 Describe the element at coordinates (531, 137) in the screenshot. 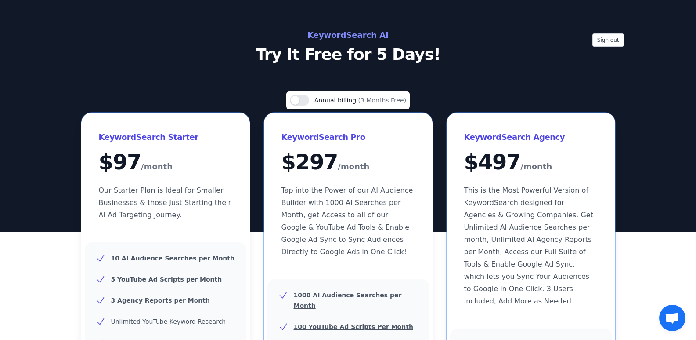

I see `h3: KeywordSearch Agency` at that location.